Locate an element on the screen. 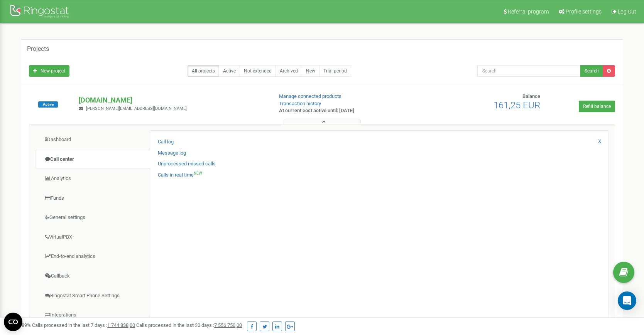 This screenshot has width=644, height=335. a: End-to-end analytics is located at coordinates (92, 257).